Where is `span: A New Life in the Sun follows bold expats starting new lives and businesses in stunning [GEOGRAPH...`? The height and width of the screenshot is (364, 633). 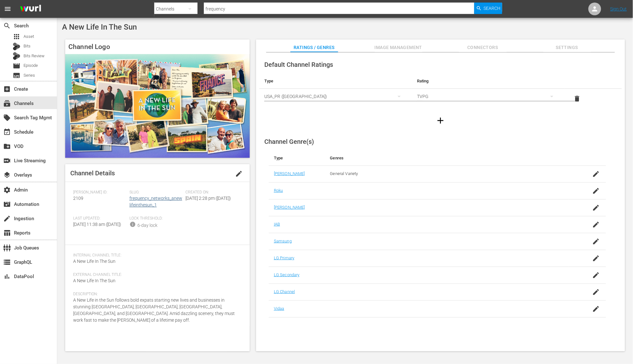
span: A New Life in the Sun follows bold expats starting new lives and businesses in stunning [GEOGRAPH... is located at coordinates (154, 310).